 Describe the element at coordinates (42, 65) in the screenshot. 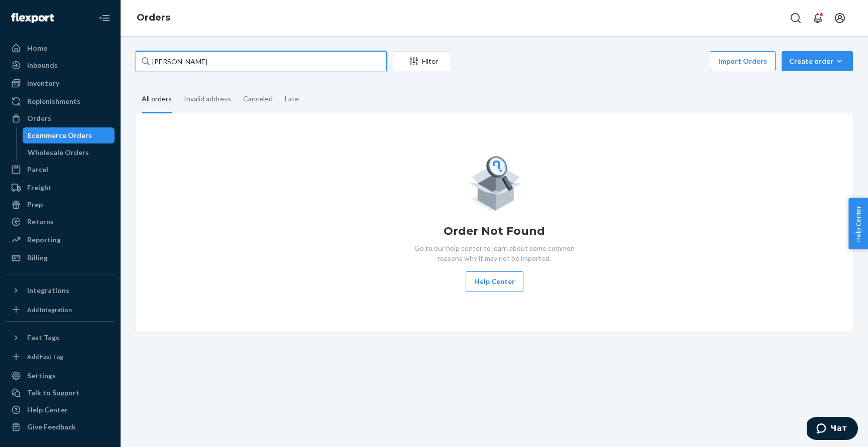

I see `div: Inbounds` at that location.